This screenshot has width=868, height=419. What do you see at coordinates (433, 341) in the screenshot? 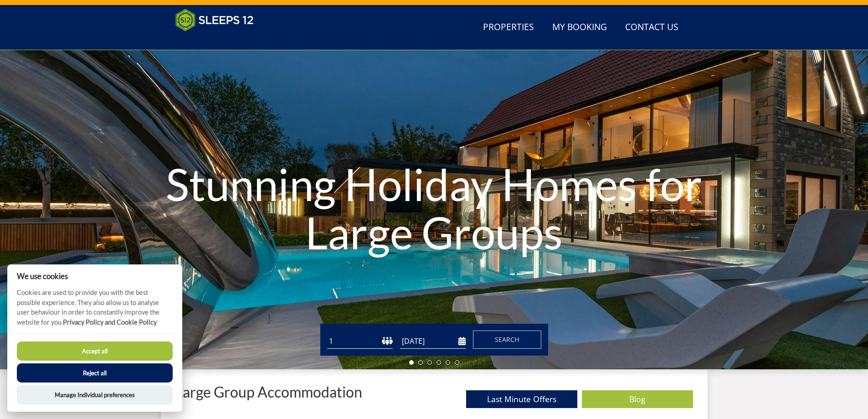
I see `input: Arrival Date` at bounding box center [433, 341].